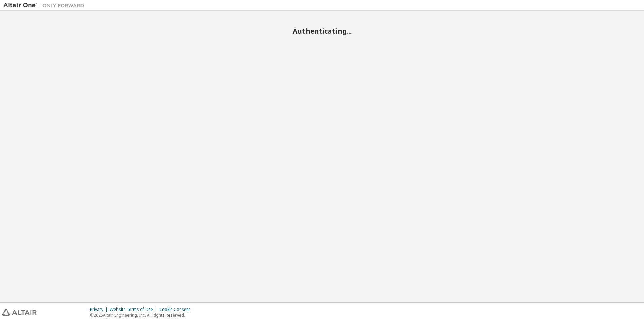  I want to click on h2: Authenticating..., so click(322, 31).